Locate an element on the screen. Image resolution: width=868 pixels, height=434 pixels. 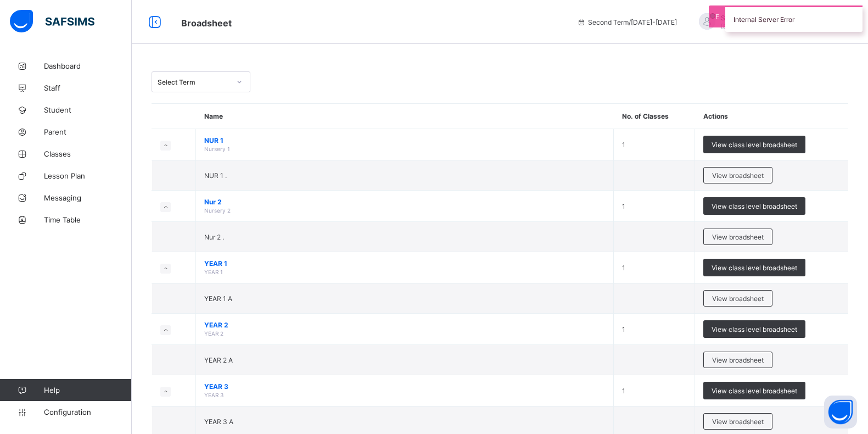
span: Classes is located at coordinates (88, 154).